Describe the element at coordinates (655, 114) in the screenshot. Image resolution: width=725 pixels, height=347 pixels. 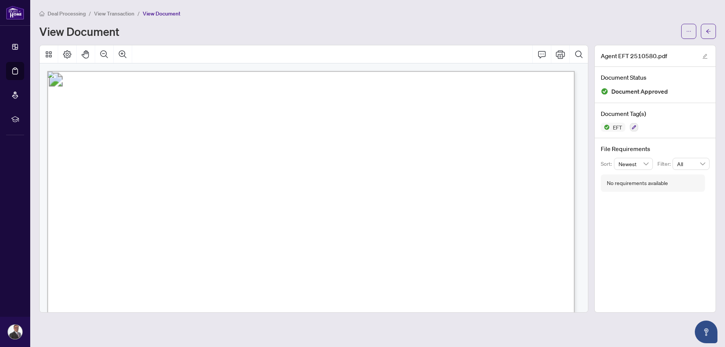
I see `h4: Document Tag(s)` at that location.